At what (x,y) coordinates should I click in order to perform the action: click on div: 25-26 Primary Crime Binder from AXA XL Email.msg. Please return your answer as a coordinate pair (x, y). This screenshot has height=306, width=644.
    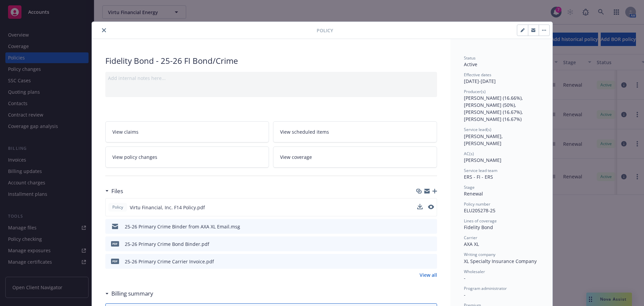
    Looking at the image, I should click on (183, 226).